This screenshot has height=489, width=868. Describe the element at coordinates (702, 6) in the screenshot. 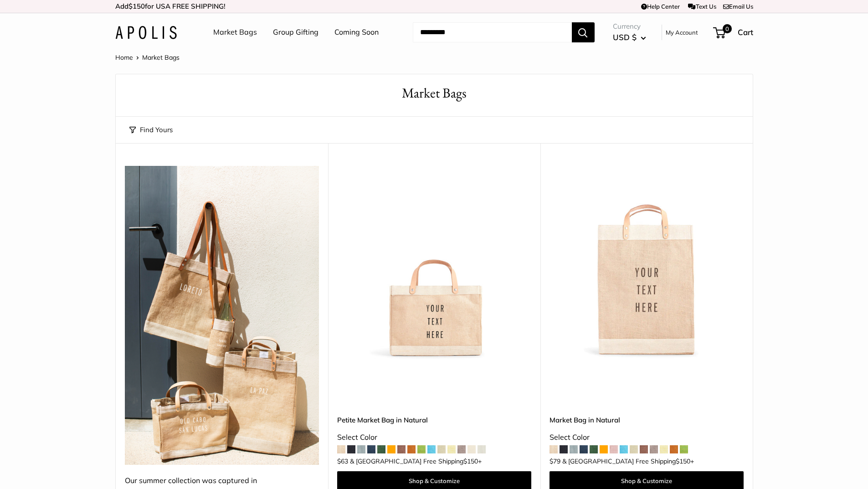

I see `a: Text Us` at that location.